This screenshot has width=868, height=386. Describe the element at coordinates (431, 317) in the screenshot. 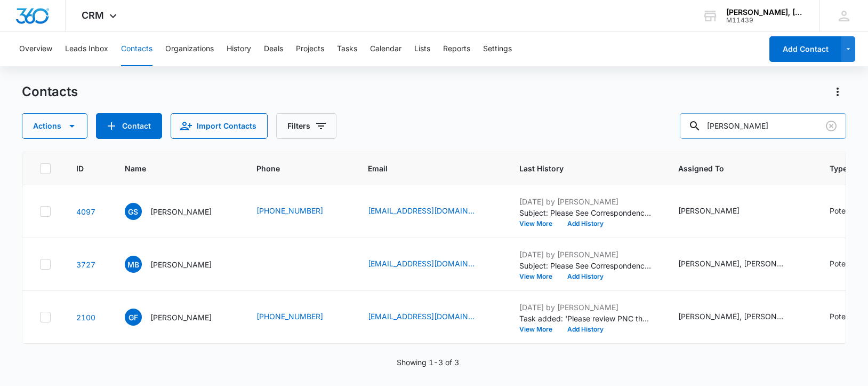

I see `div: Email - gabe37369@gmail.com - Select to Edit Field` at that location.